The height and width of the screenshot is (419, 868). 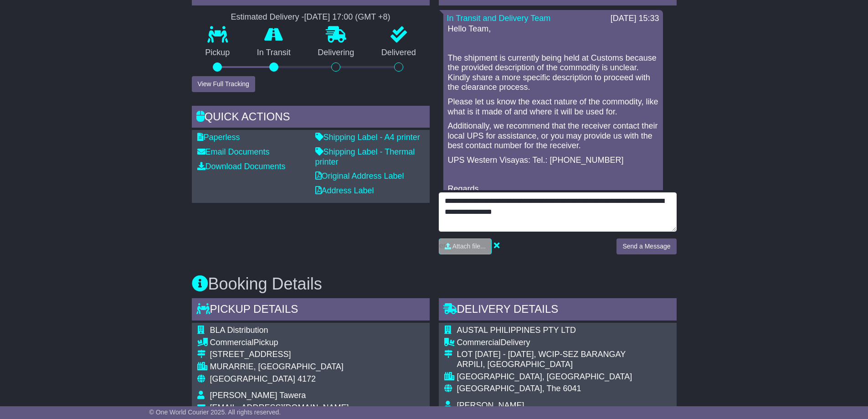 What do you see at coordinates (215, 411) in the screenshot?
I see `span: © One World Courier 2025. All rights reserved.` at bounding box center [215, 411].